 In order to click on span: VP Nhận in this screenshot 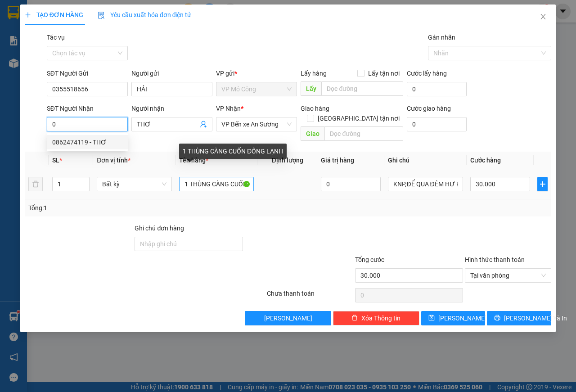, I will do `click(228, 108)`.